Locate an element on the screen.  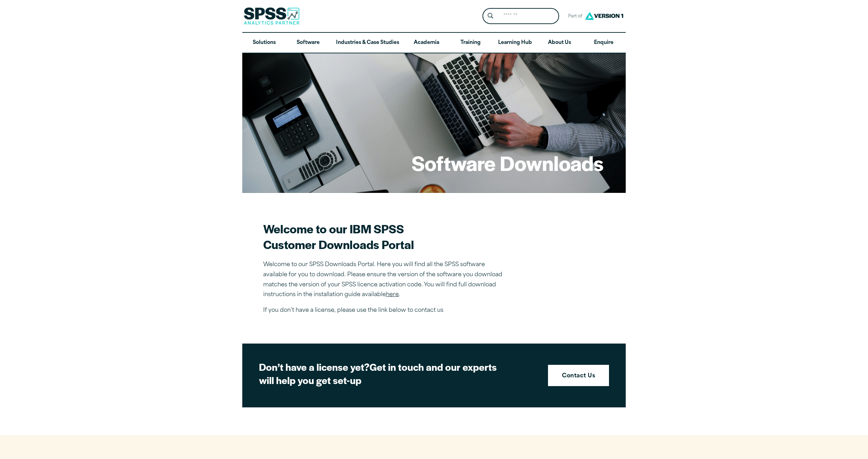
svg: Search magnifying glass icon is located at coordinates (491, 16).